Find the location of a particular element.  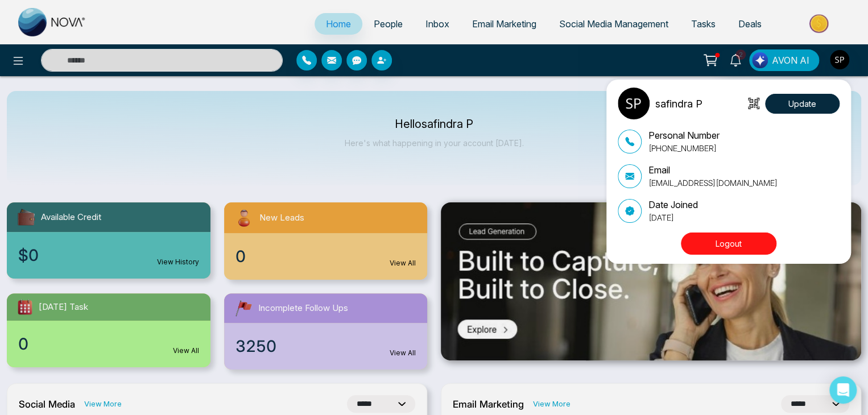

div: Open Intercom Messenger is located at coordinates (843, 390).